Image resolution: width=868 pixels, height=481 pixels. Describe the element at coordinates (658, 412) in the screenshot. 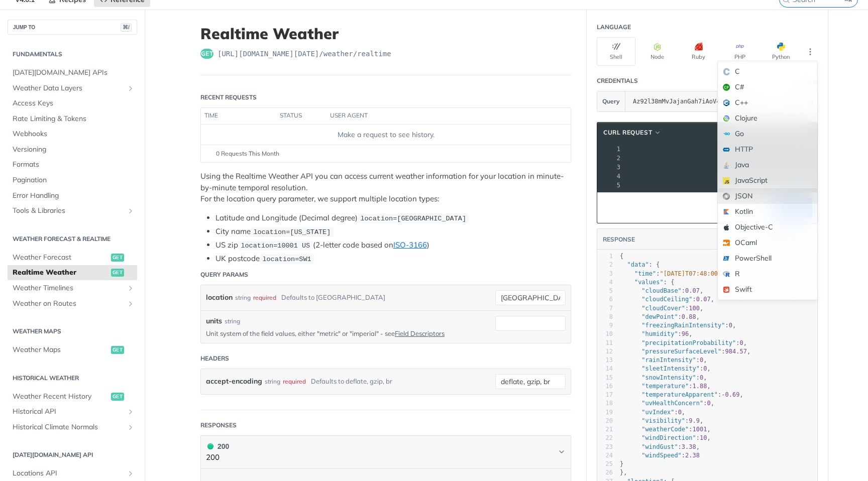

I see `span: "uvIndex"` at that location.